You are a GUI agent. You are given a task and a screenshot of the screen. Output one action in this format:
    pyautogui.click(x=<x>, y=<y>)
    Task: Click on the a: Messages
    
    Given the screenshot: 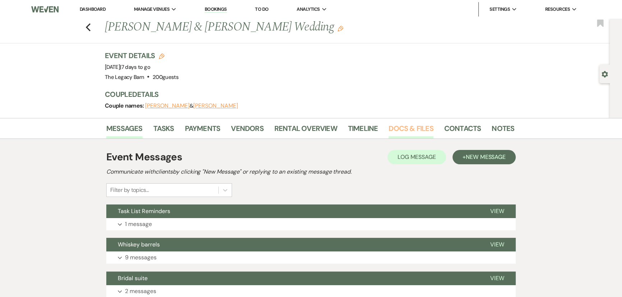 What is the action you would take?
    pyautogui.click(x=124, y=131)
    